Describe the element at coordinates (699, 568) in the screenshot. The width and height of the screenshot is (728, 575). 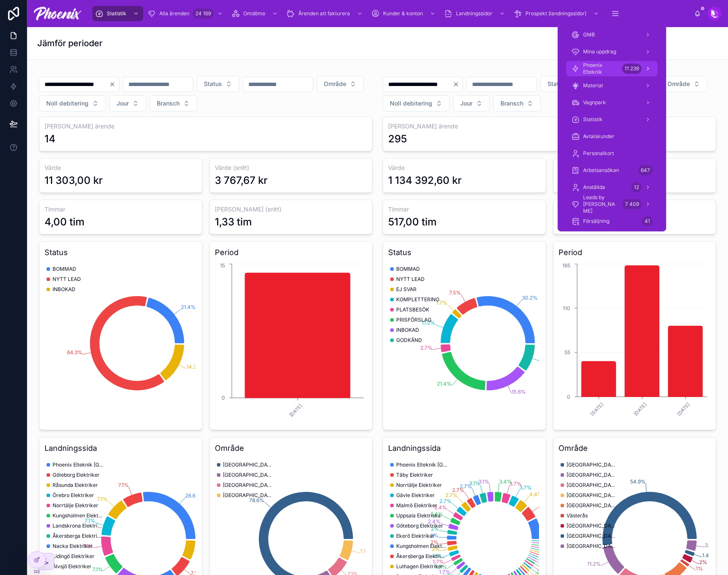
I see `tspan: 1%` at that location.